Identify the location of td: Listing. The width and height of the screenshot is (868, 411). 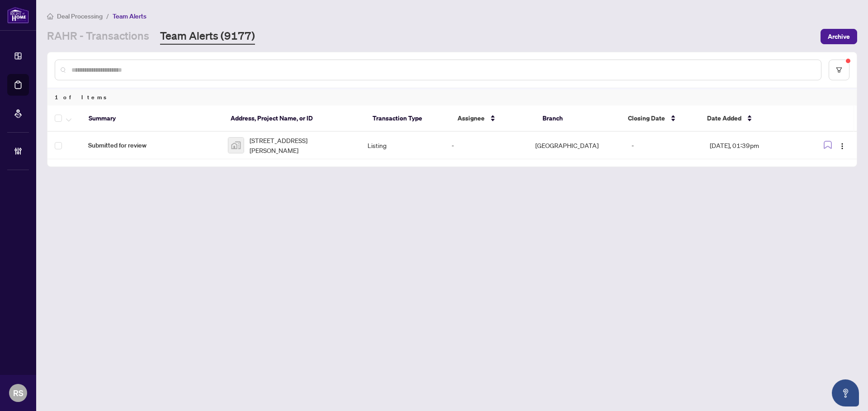
(402, 145).